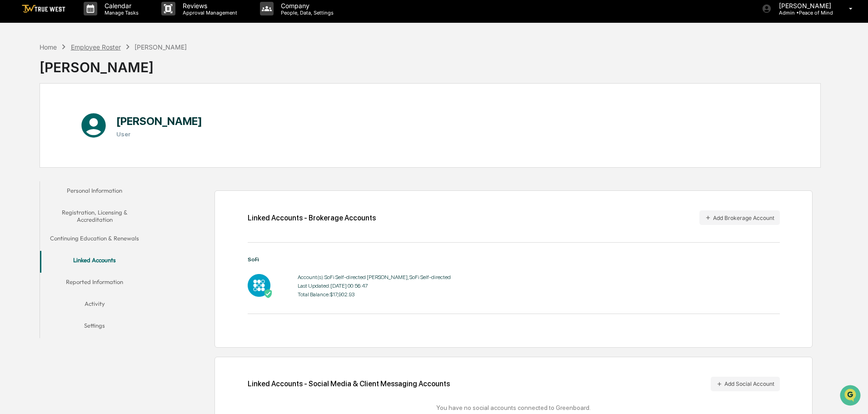 This screenshot has height=414, width=868. What do you see at coordinates (35, 105) in the screenshot?
I see `div: Past conversations` at bounding box center [35, 105].